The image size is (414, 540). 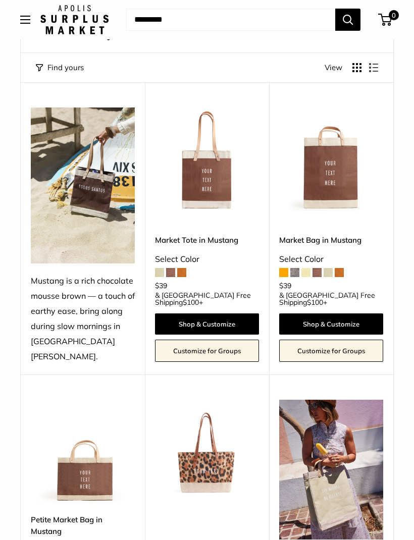 I want to click on button: Open menu, so click(x=25, y=20).